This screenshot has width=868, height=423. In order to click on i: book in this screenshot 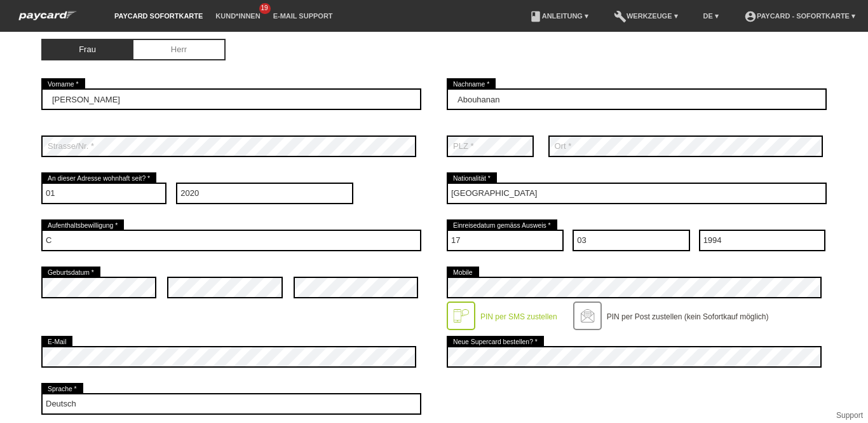, I will do `click(535, 16)`.